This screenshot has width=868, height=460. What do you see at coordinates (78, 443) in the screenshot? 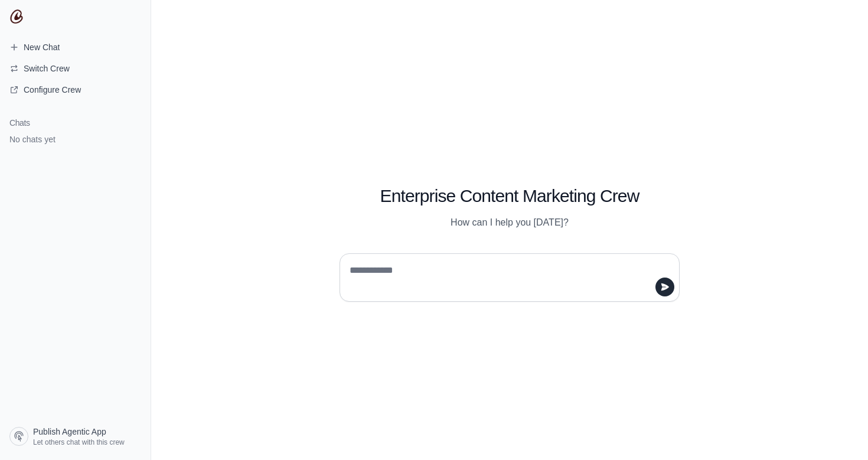
I see `span: Let others chat with this crew` at bounding box center [78, 443].